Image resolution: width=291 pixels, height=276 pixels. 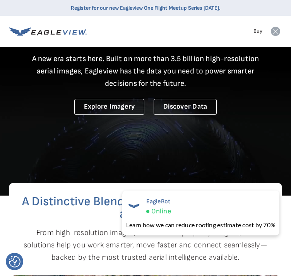 I want to click on a: Discover Data, so click(x=185, y=107).